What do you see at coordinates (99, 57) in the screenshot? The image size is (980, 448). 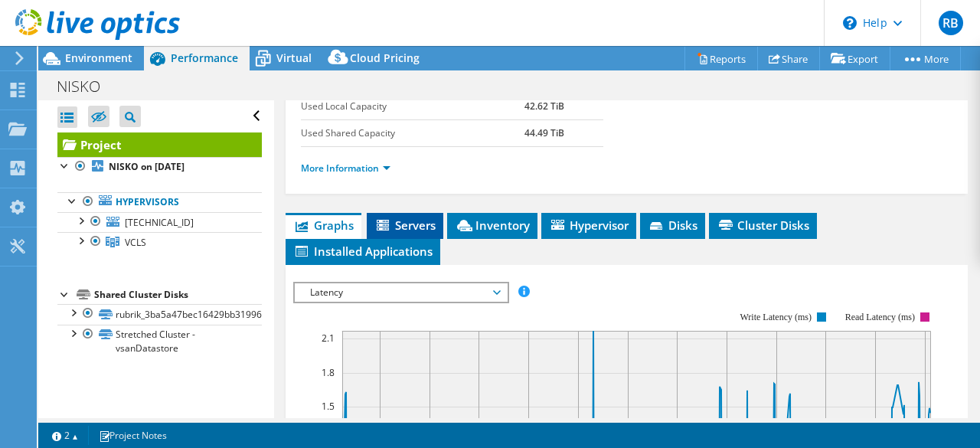 I see `span: Environment` at bounding box center [99, 57].